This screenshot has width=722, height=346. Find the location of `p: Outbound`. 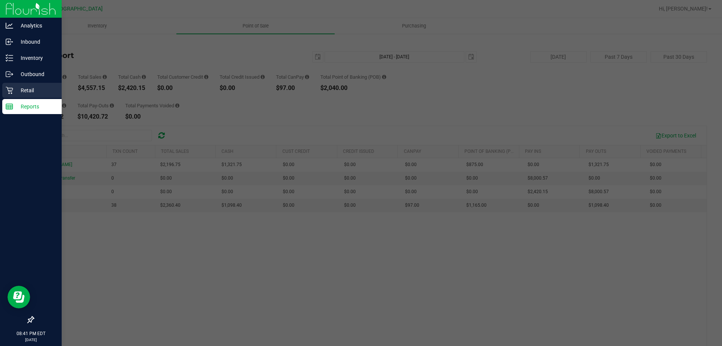

p: Outbound is located at coordinates (36, 74).